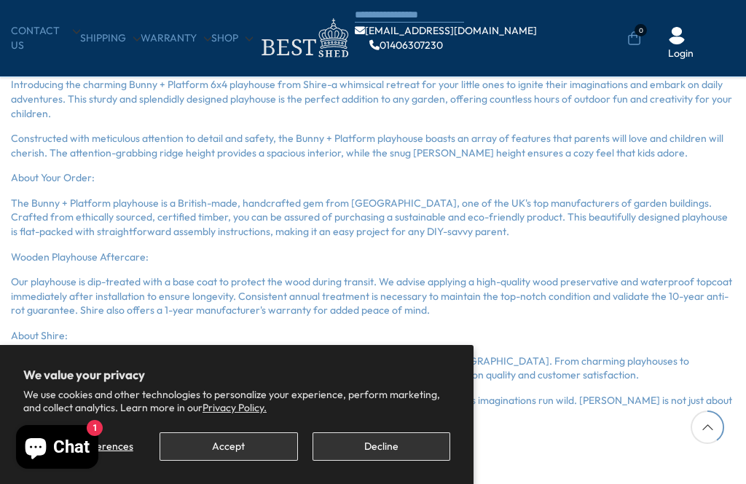 Image resolution: width=746 pixels, height=484 pixels. Describe the element at coordinates (373, 336) in the screenshot. I see `p: About Shire:` at that location.